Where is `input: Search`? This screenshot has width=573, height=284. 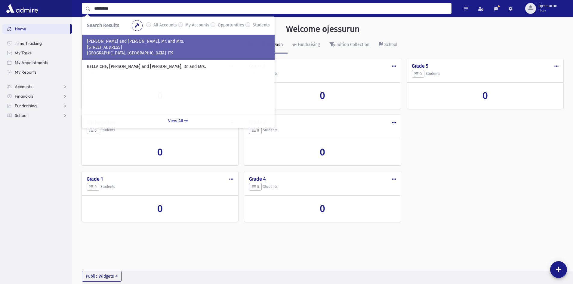
input: Search is located at coordinates (271, 8).